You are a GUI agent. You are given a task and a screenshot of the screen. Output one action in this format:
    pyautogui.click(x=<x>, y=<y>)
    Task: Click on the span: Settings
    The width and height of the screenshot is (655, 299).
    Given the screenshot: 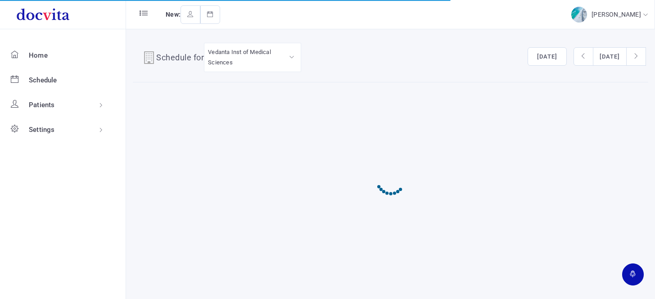 What is the action you would take?
    pyautogui.click(x=42, y=130)
    